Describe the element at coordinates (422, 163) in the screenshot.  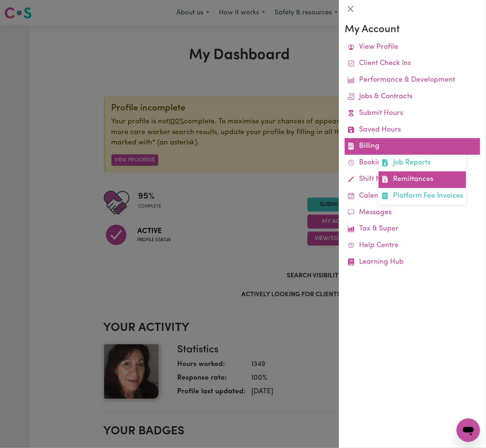
I see `a: Job Reports` at that location.